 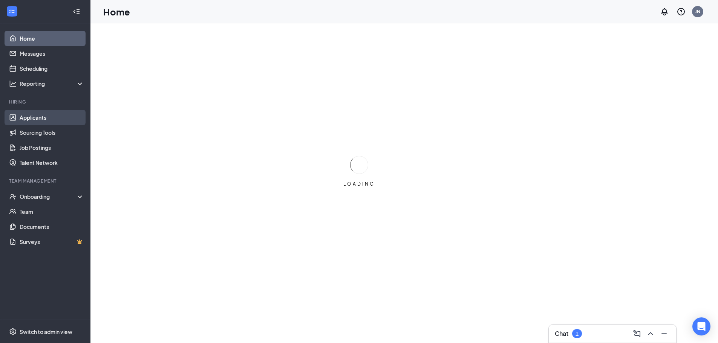 What do you see at coordinates (13, 332) in the screenshot?
I see `svg: Settings` at bounding box center [13, 332].